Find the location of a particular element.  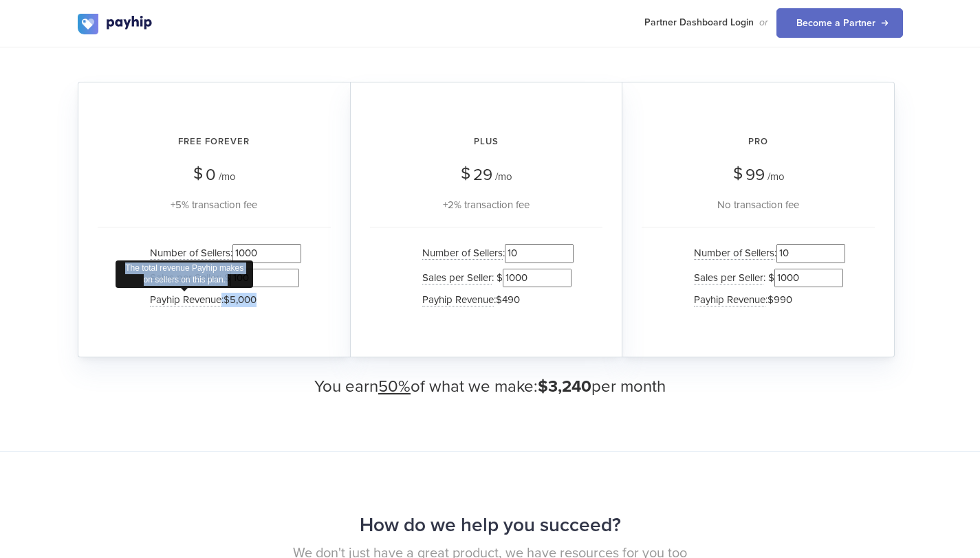

h2: Free Forever is located at coordinates (214, 142).